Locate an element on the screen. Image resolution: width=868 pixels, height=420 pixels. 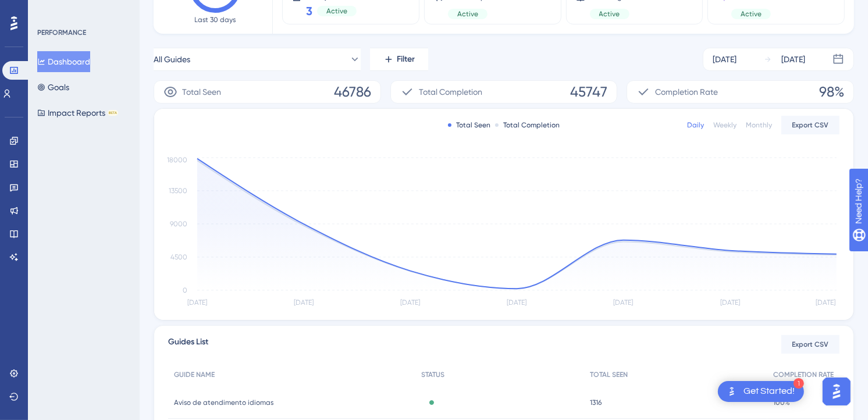
span: TOTAL SEEN is located at coordinates (609, 374).